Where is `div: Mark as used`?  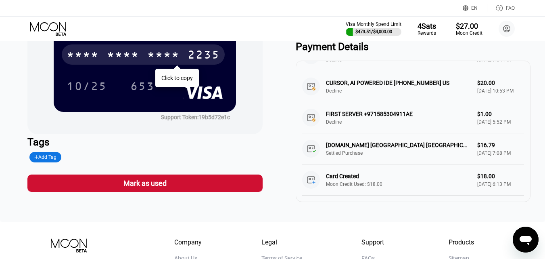 div: Mark as used is located at coordinates (145, 183).